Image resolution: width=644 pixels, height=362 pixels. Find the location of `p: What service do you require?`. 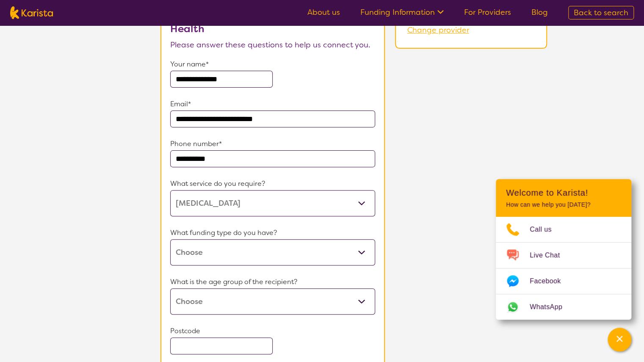

p: What service do you require? is located at coordinates (273, 184).